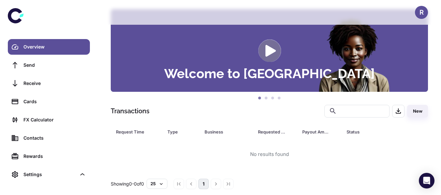 The width and height of the screenshot is (441, 195). What do you see at coordinates (55, 65) in the screenshot?
I see `div: Send` at bounding box center [55, 65].